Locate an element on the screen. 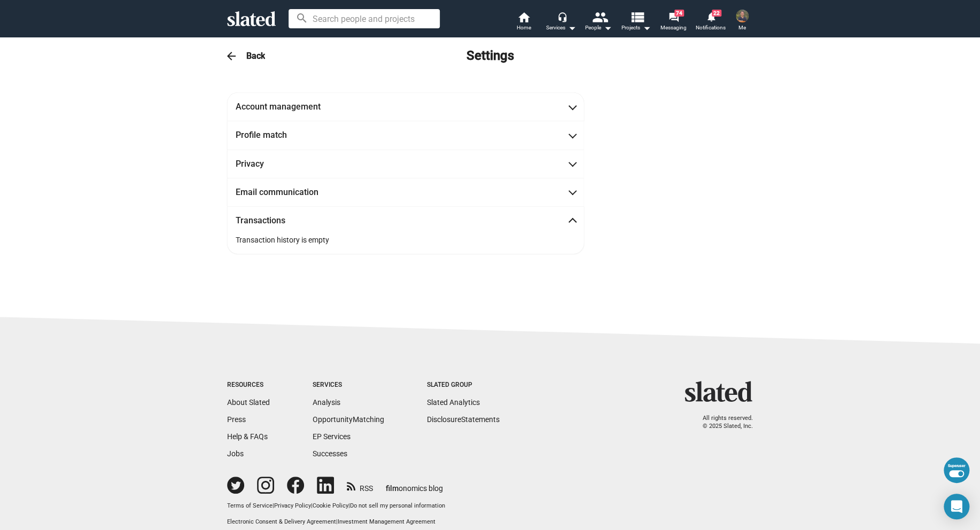 The height and width of the screenshot is (530, 980). div: Transactions is located at coordinates (406, 245).